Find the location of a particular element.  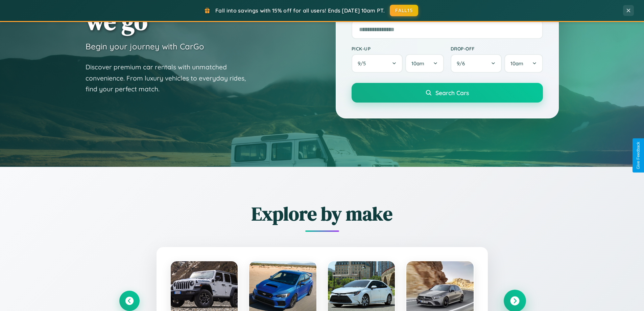

h3: Begin your journey with CarGo is located at coordinates (145, 47).